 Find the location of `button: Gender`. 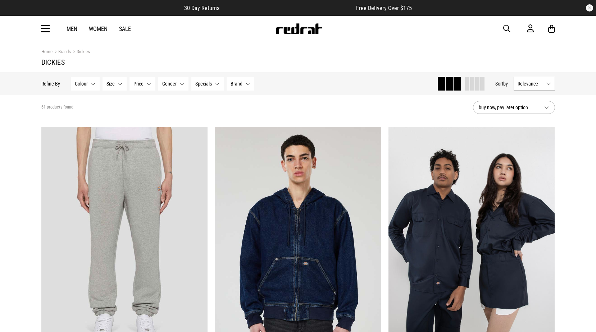

button: Gender is located at coordinates (173, 84).